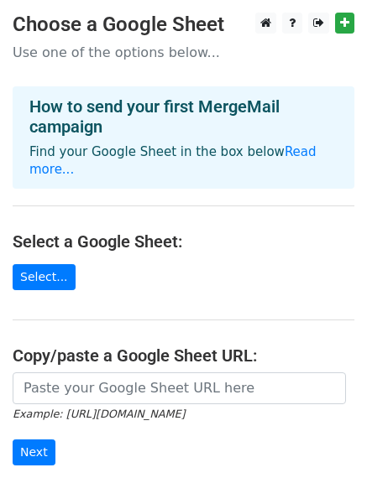 This screenshot has height=483, width=367. Describe the element at coordinates (183, 356) in the screenshot. I see `h4: Copy/paste a Google Sheet URL:` at that location.